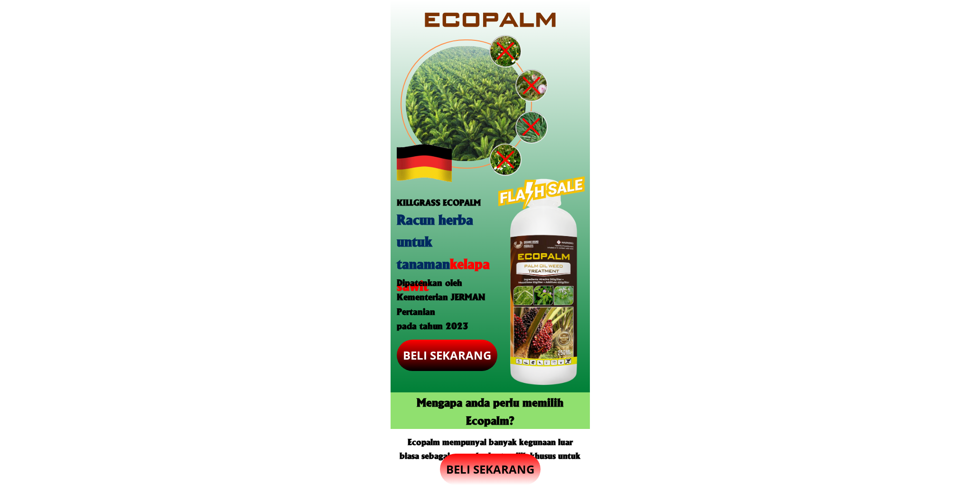 The image size is (980, 485). Describe the element at coordinates (490, 455) in the screenshot. I see `h3: Ecopalm mempunyai banyak kegunaan luar biasa sebagai racun herba terpilih khusus untuk pokok kela...` at that location.